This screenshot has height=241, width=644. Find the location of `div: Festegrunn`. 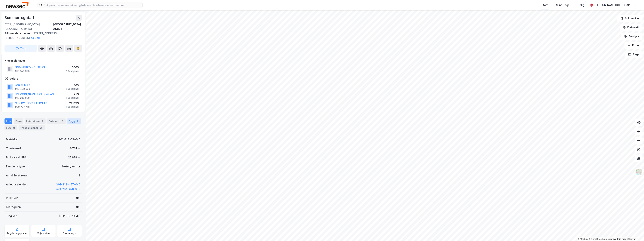

div: Festegrunn is located at coordinates (13, 207).